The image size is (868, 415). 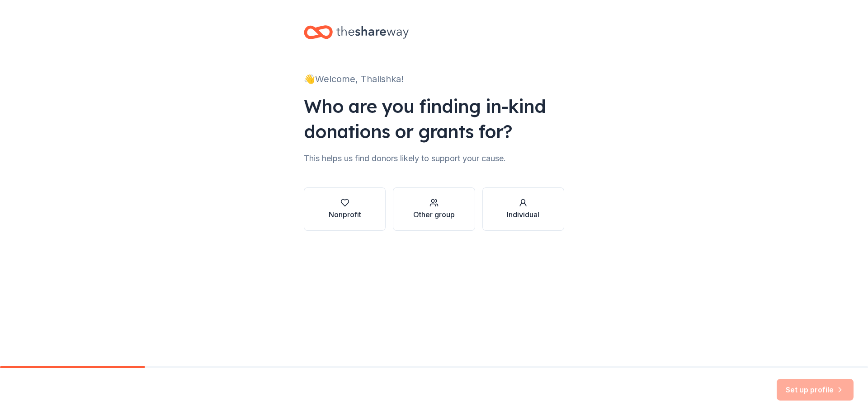 I want to click on button: Individual, so click(x=524, y=209).